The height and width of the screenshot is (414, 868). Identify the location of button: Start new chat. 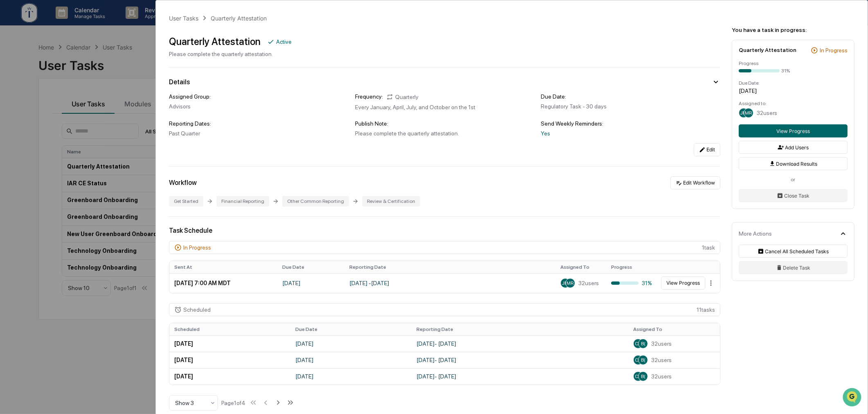
(144, 70).